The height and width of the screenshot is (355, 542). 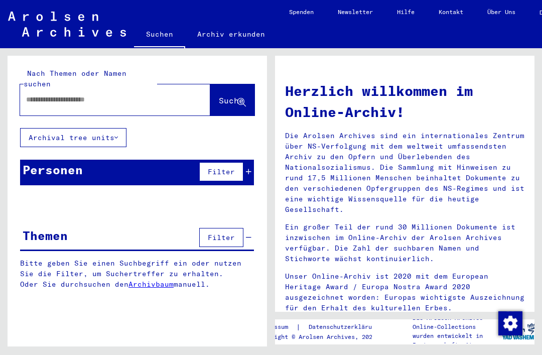 I want to click on a: Archiv erkunden, so click(x=231, y=34).